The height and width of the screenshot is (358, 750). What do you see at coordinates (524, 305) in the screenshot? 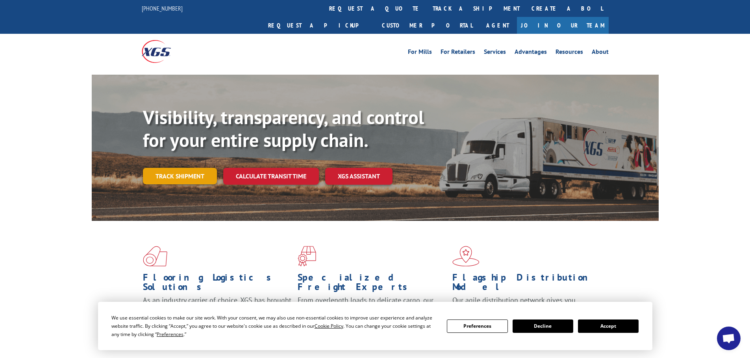
I see `span: Our agile distribution network gives you nationwide inventory management on demand.` at bounding box center [524, 305].